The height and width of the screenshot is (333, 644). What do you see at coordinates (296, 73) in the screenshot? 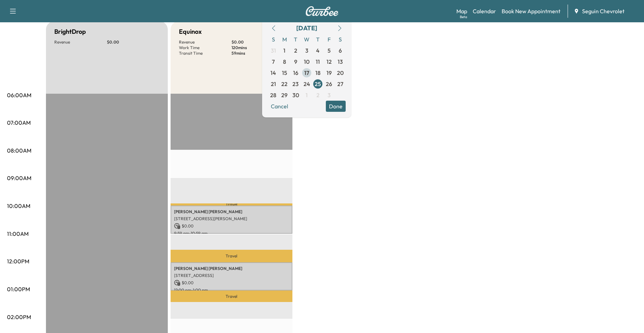
I see `span: 16` at bounding box center [296, 73].